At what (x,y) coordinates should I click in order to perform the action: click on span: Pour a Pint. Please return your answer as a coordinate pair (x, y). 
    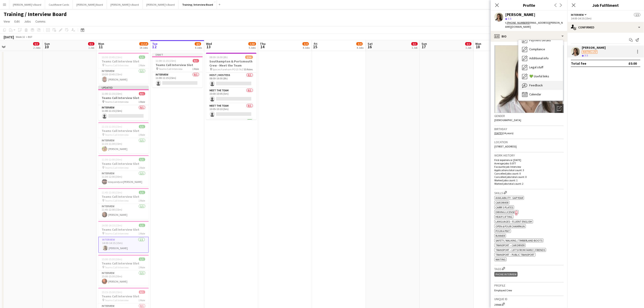
    Looking at the image, I should click on (503, 231).